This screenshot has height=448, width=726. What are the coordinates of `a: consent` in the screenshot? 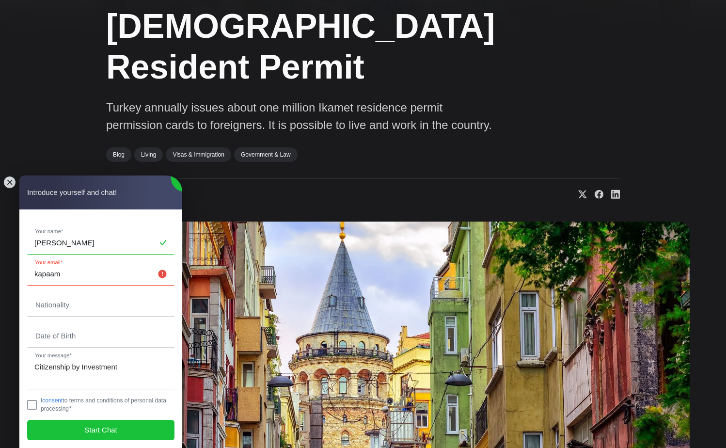 It's located at (52, 400).